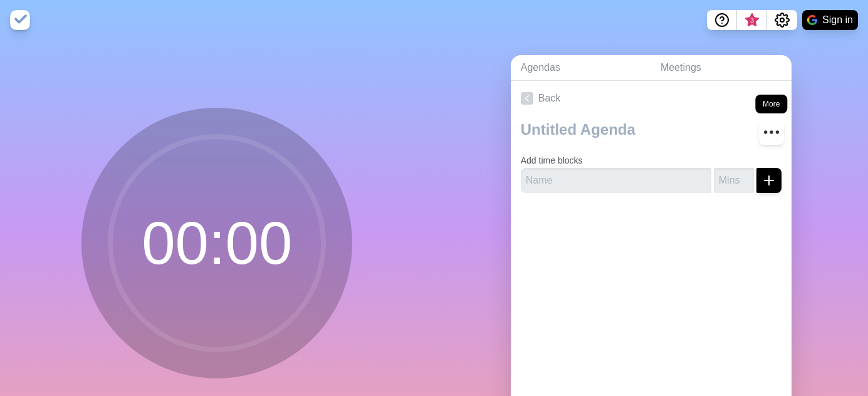 Image resolution: width=868 pixels, height=396 pixels. I want to click on a: Agendas, so click(580, 68).